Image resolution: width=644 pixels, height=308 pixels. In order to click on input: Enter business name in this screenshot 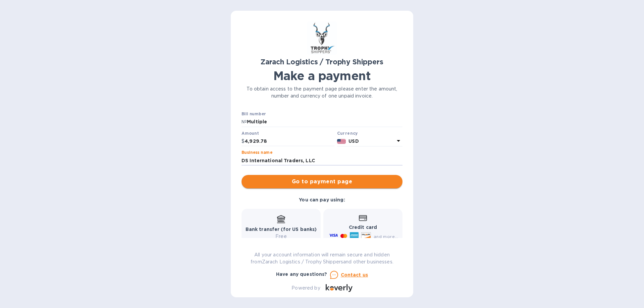, I will do `click(322, 160)`.